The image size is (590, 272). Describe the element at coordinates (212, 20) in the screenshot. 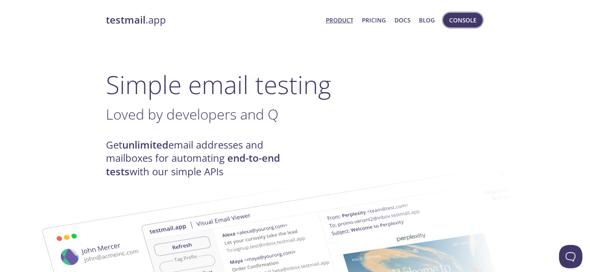

I see `a: testmail.app` at that location.